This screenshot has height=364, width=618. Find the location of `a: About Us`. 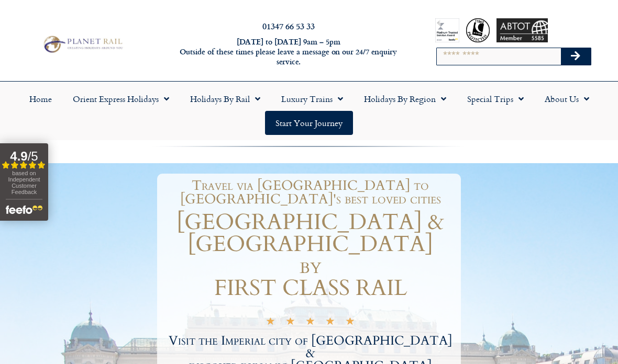

a: About Us is located at coordinates (567, 99).